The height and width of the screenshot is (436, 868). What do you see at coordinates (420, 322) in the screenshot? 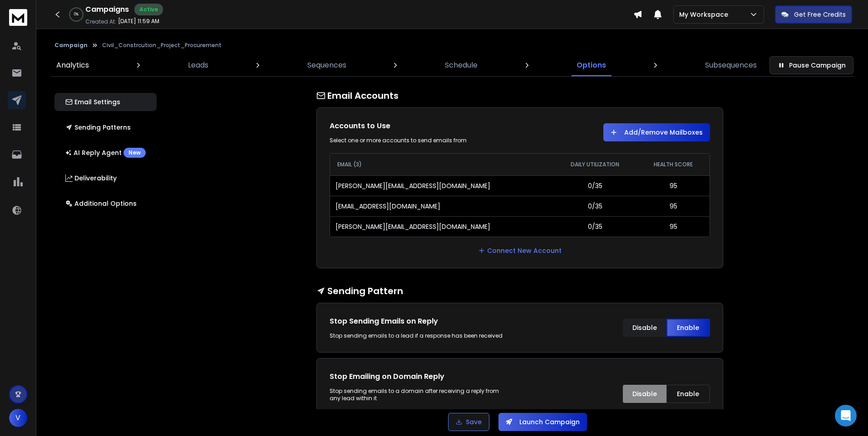
I see `h1: Stop Sending Emails on Reply` at bounding box center [420, 322].